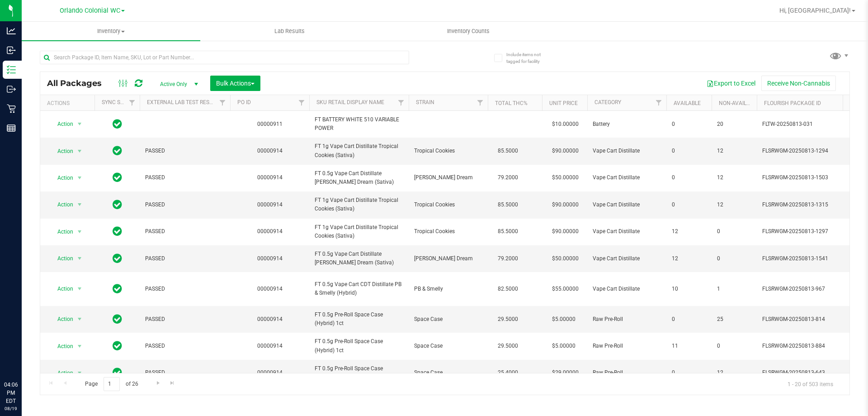 The image size is (868, 416). What do you see at coordinates (508, 346) in the screenshot?
I see `span: 29.5000` at bounding box center [508, 346].